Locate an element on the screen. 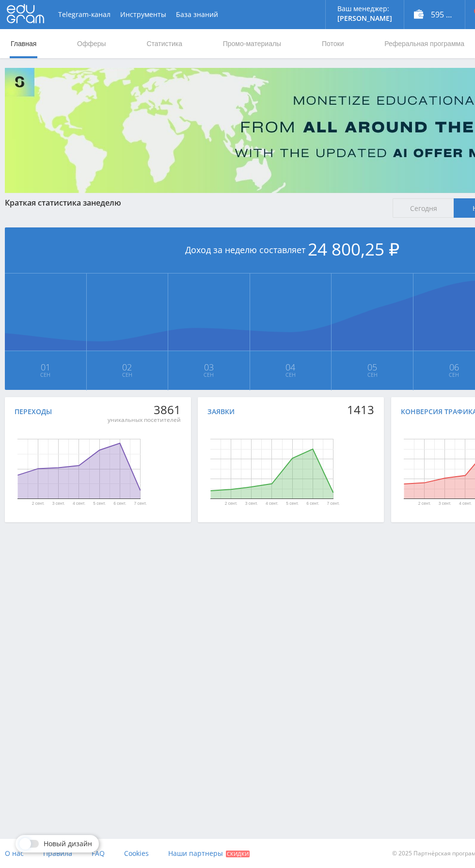 The height and width of the screenshot is (868, 475). a: Потоки is located at coordinates (333, 43).